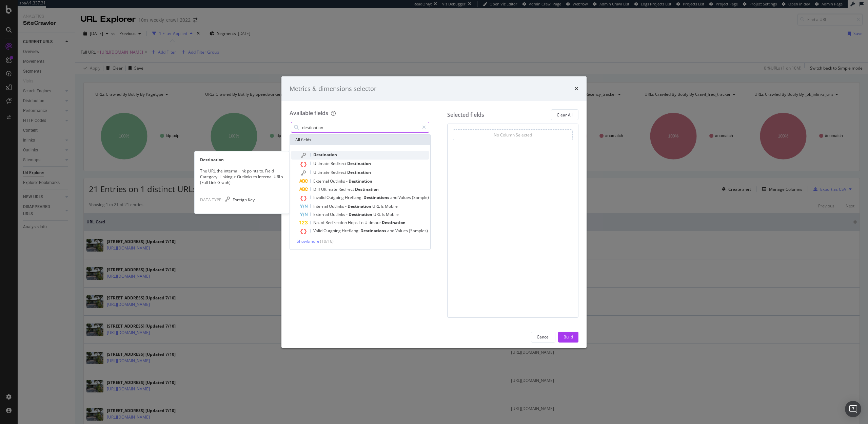 The height and width of the screenshot is (424, 868). What do you see at coordinates (317, 222) in the screenshot?
I see `span: No.` at bounding box center [317, 222].